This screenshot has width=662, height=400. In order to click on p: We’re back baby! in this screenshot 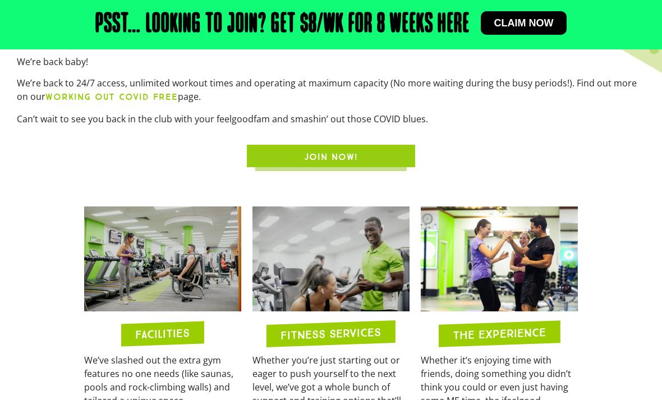, I will do `click(331, 62)`.